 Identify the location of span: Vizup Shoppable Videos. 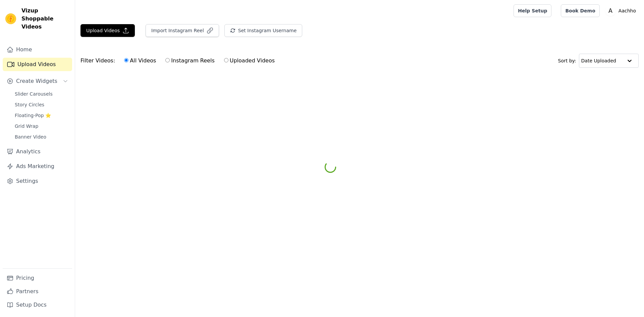
(46, 18).